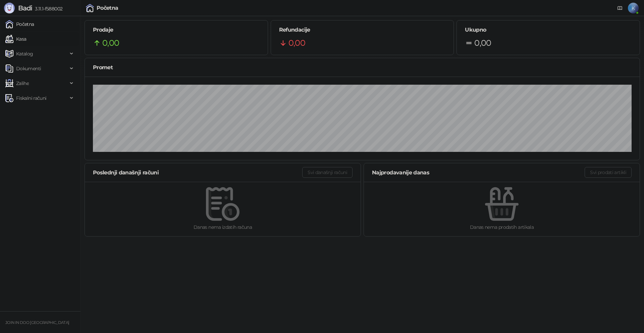  I want to click on span: K, so click(633, 8).